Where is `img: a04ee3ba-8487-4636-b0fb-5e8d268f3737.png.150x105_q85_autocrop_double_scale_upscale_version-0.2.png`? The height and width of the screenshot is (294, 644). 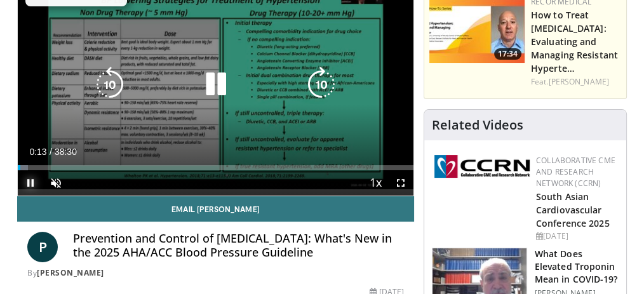 img: a04ee3ba-8487-4636-b0fb-5e8d268f3737.png.150x105_q85_autocrop_double_scale_upscale_version-0.2.png is located at coordinates (482, 166).